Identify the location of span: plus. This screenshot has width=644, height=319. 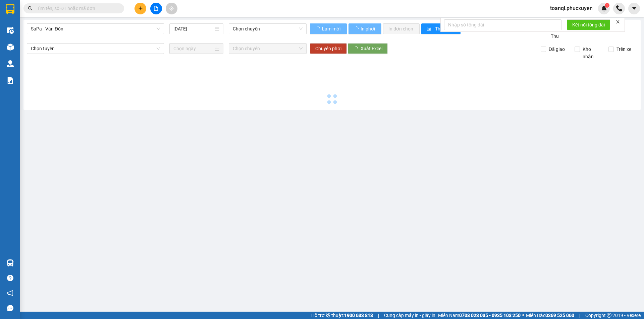
(140, 8).